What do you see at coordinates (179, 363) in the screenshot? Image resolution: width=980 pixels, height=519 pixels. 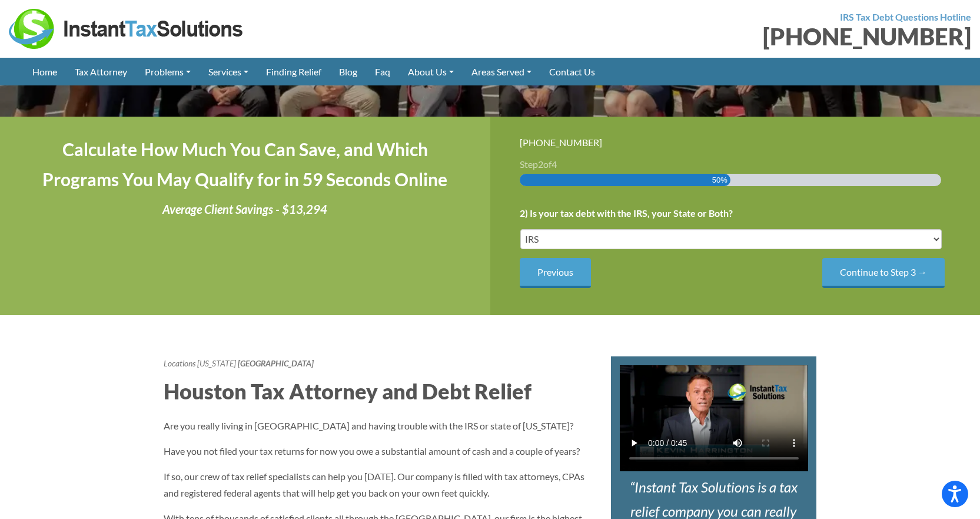 I see `a: Locations` at bounding box center [179, 363].